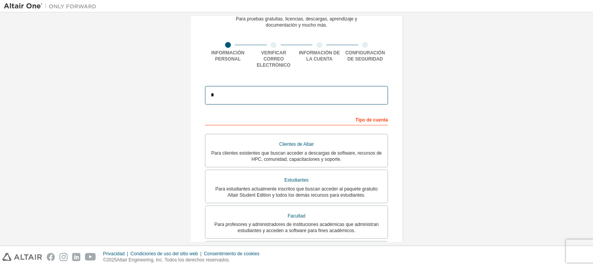  What do you see at coordinates (51, 257) in the screenshot?
I see `img: facebook.svg` at bounding box center [51, 257].